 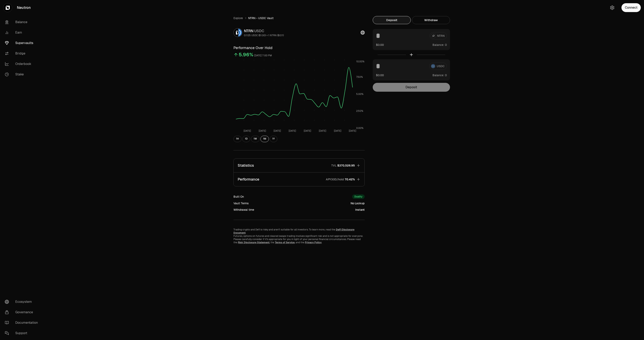 What do you see at coordinates (265, 139) in the screenshot?
I see `button: 1M` at bounding box center [265, 139].